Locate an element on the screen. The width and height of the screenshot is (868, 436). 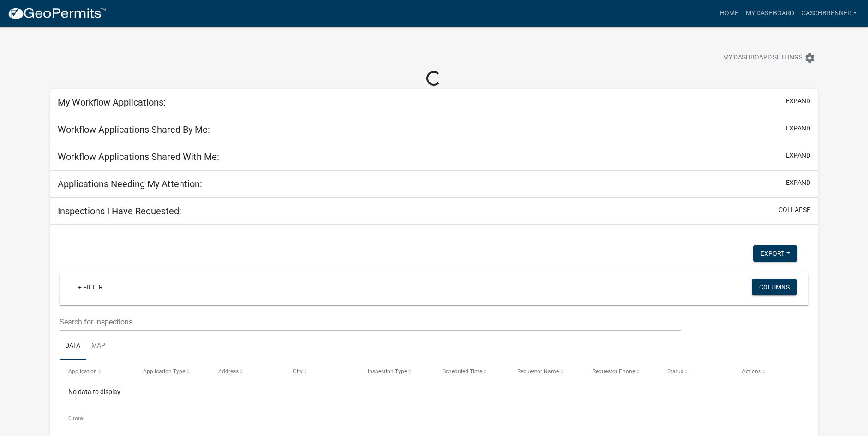
h5: Workflow Applications Shared With Me: is located at coordinates (138, 157).